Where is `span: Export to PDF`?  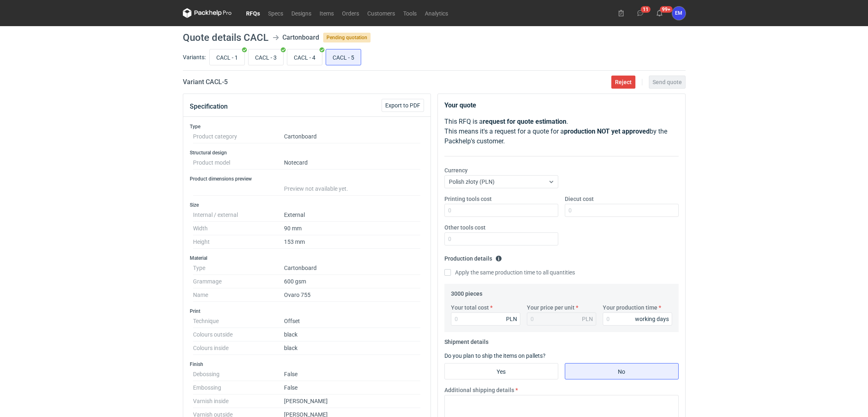
span: Export to PDF is located at coordinates (403, 105).